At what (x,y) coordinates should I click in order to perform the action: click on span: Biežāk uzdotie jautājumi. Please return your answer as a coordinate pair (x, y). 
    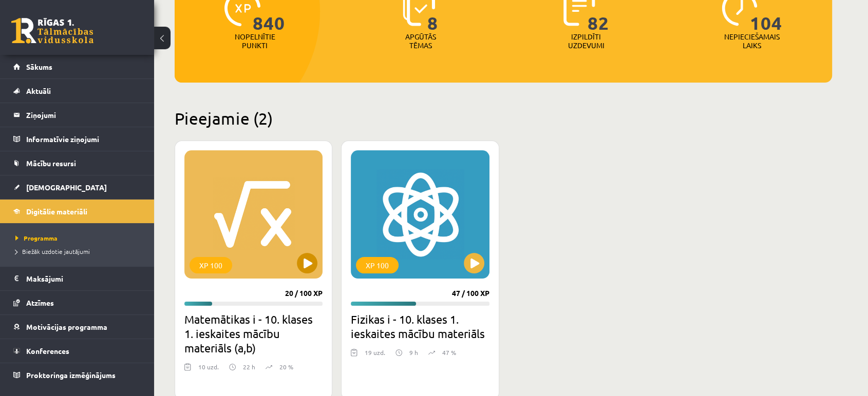
    Looking at the image, I should click on (52, 252).